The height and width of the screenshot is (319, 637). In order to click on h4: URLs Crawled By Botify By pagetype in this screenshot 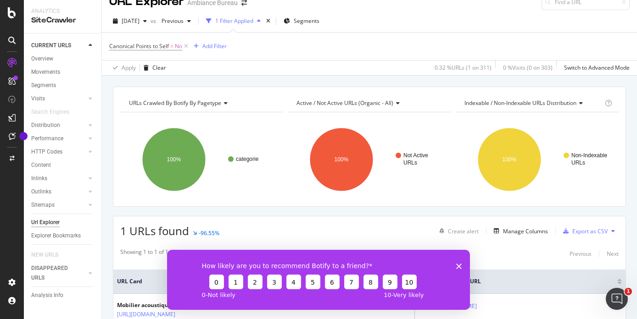, I will do `click(201, 103)`.